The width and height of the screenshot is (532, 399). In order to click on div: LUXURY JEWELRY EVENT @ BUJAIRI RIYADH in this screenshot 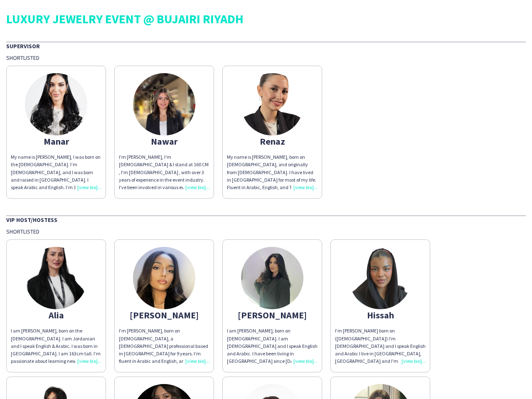, I will do `click(266, 19)`.